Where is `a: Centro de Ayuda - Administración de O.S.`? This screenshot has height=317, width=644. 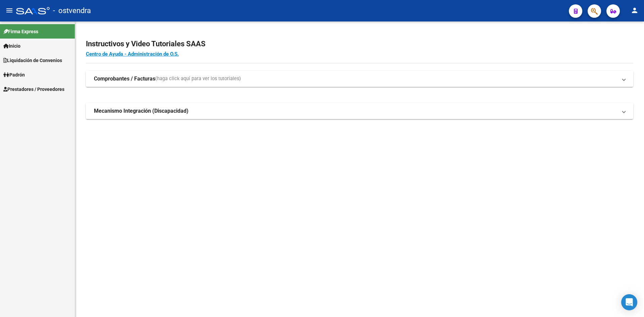
a: Centro de Ayuda - Administración de O.S. is located at coordinates (132, 54).